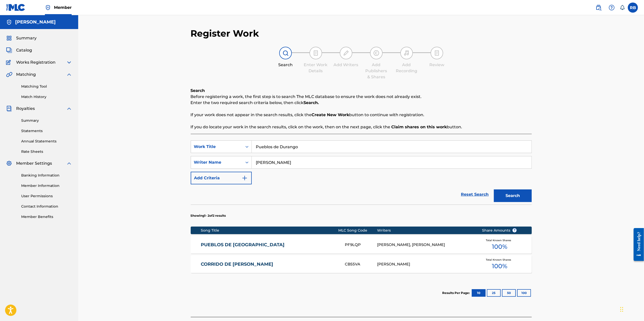  What do you see at coordinates (377, 71) in the screenshot?
I see `div: Add Publishers & Shares` at bounding box center [377, 71].